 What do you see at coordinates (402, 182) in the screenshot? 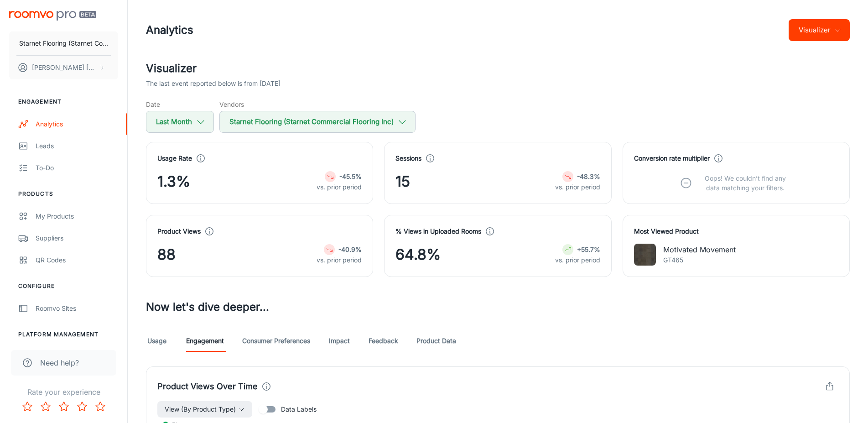
I see `span: 15` at bounding box center [402, 182].